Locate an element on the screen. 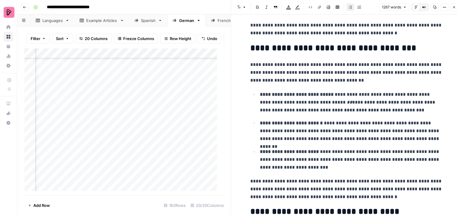 This screenshot has height=215, width=457. button: Sort is located at coordinates (63, 38).